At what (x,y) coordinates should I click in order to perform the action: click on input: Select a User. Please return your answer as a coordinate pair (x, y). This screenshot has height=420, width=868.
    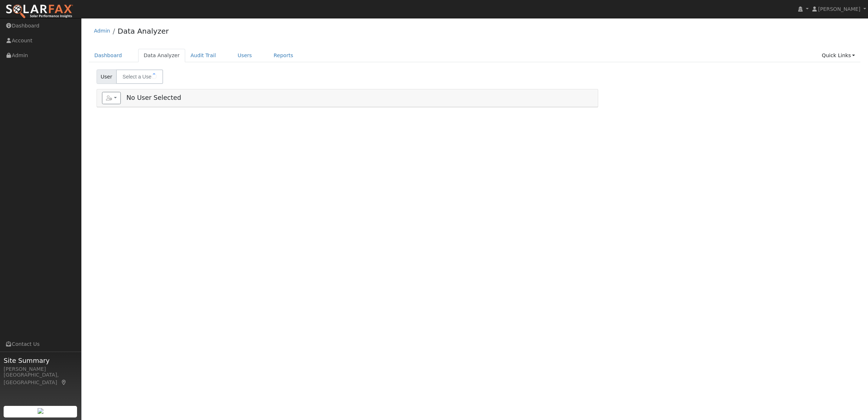
    Looking at the image, I should click on (140, 77).